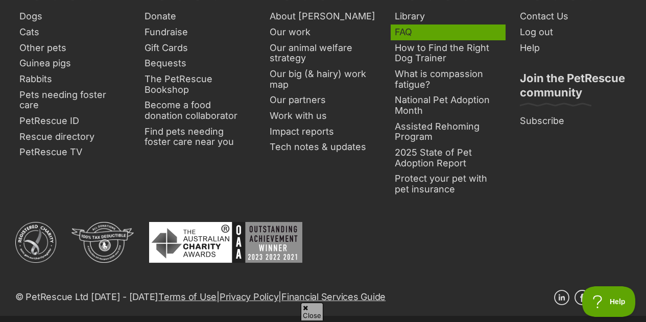 The image size is (646, 322). I want to click on img: DGR, so click(103, 242).